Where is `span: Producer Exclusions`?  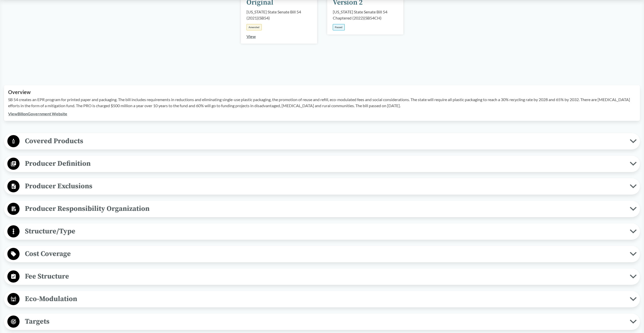
span: Producer Exclusions is located at coordinates (325, 186).